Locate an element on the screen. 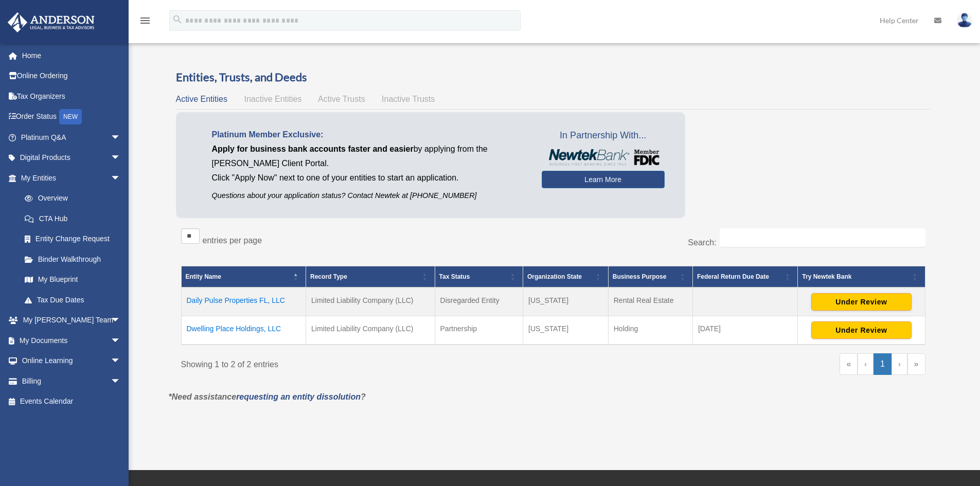 The height and width of the screenshot is (486, 980). a: My Entitiesarrow_drop_down is located at coordinates (69, 178).